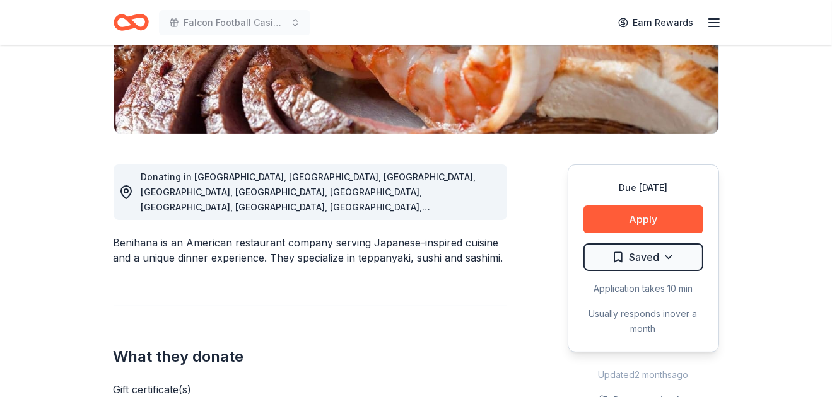 The height and width of the screenshot is (397, 832). Describe the element at coordinates (656, 23) in the screenshot. I see `a: Earn Rewards` at that location.